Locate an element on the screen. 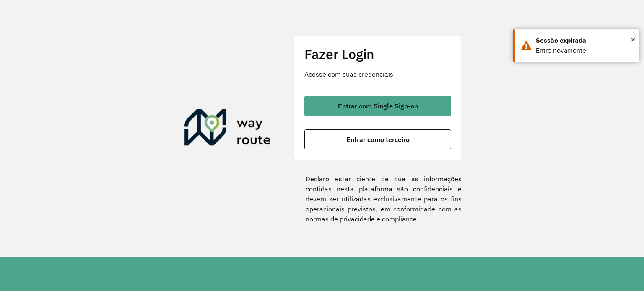 This screenshot has height=291, width=644. h2: Fazer Login is located at coordinates (378, 54).